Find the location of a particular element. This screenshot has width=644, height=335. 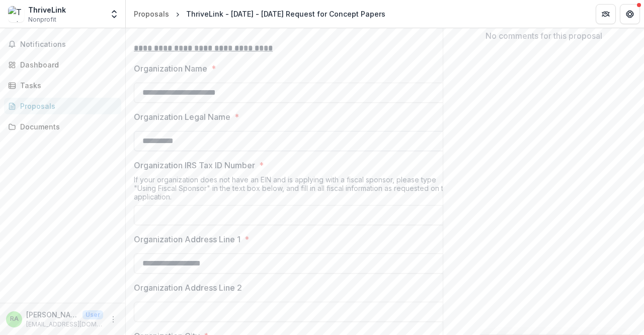

p: User is located at coordinates (93, 315).